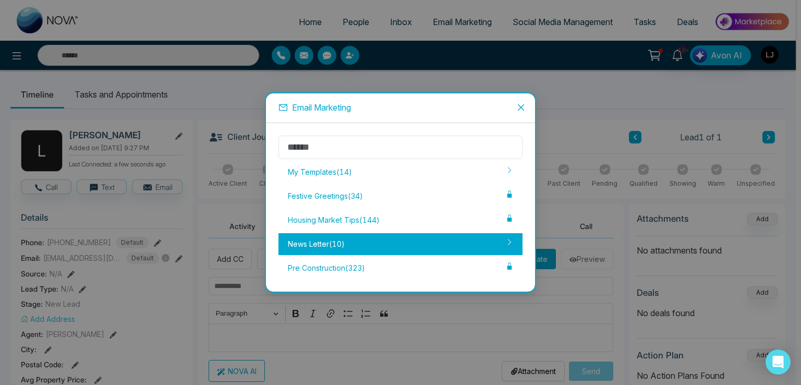  I want to click on div: Open Intercom Messenger, so click(778, 362).